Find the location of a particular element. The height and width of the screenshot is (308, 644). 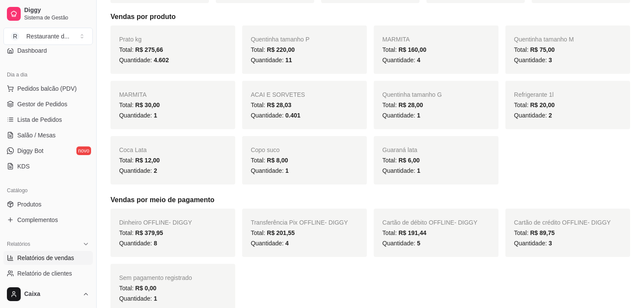

span: R$ 275,66 is located at coordinates (149, 50).